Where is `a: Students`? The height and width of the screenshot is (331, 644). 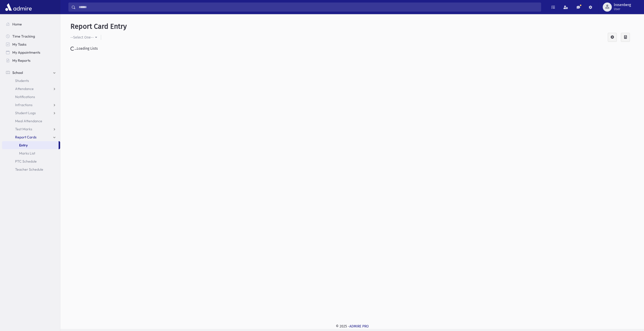 a: Students is located at coordinates (31, 81).